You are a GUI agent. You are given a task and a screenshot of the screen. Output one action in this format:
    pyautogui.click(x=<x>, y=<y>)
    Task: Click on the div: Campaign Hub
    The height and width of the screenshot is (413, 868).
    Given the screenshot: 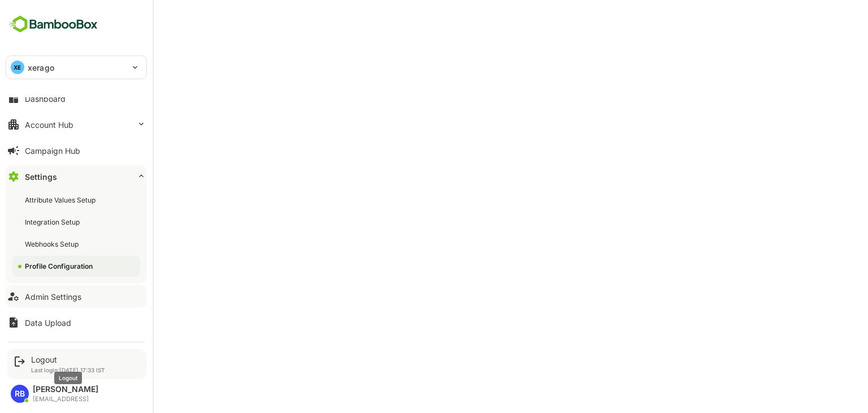 What is the action you would take?
    pyautogui.click(x=52, y=151)
    